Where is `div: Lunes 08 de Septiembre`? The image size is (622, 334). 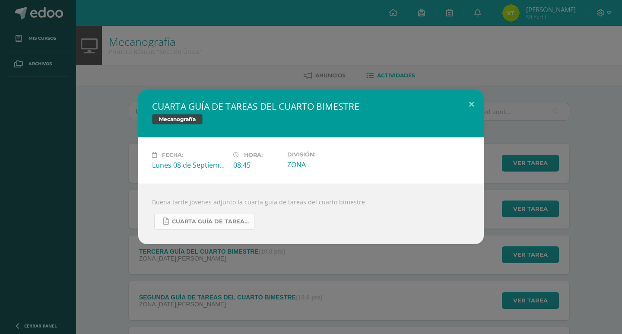 div: Lunes 08 de Septiembre is located at coordinates (189, 165).